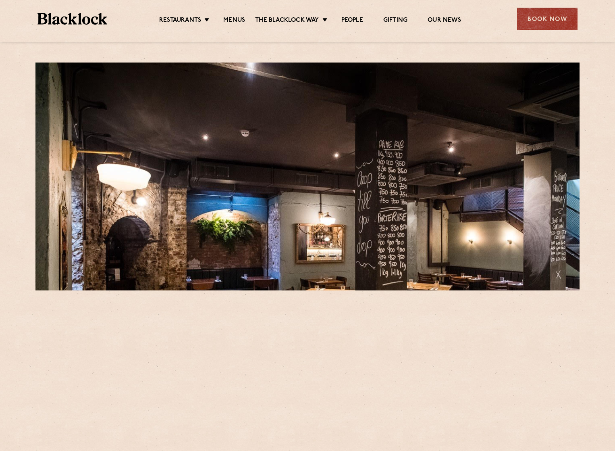  What do you see at coordinates (72, 19) in the screenshot?
I see `img: BL_Textured_Logo-footer-cropped.svg` at bounding box center [72, 19].